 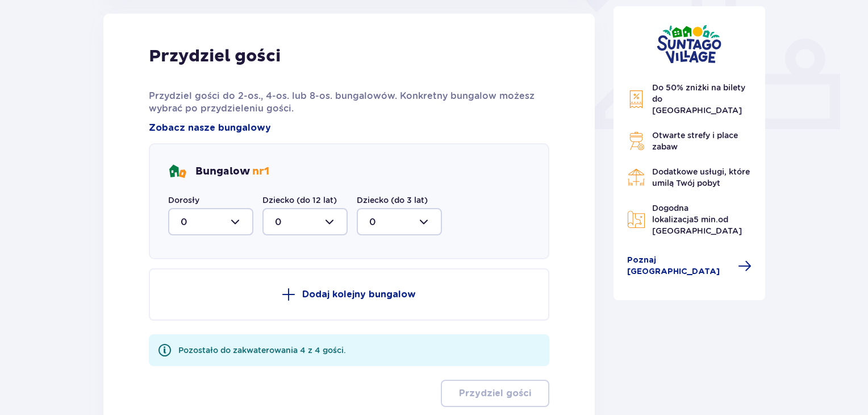 I want to click on button: Przydziel gości, so click(x=495, y=393).